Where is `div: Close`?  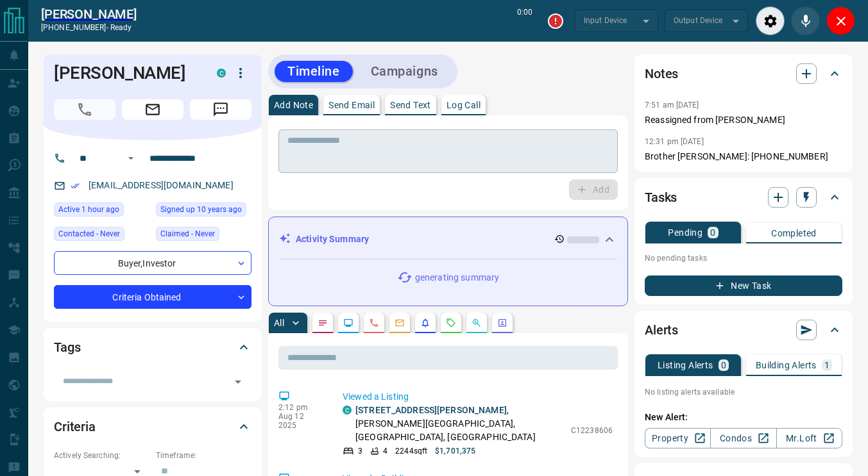 div: Close is located at coordinates (840, 20).